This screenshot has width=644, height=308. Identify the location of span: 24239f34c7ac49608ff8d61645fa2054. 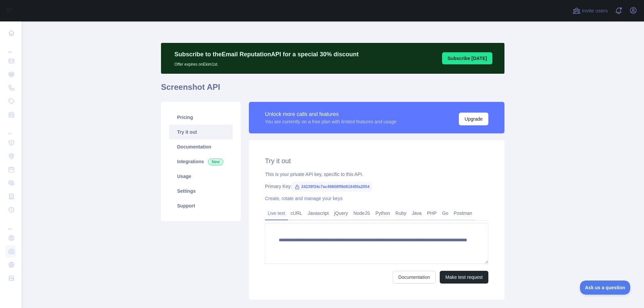
(332, 187).